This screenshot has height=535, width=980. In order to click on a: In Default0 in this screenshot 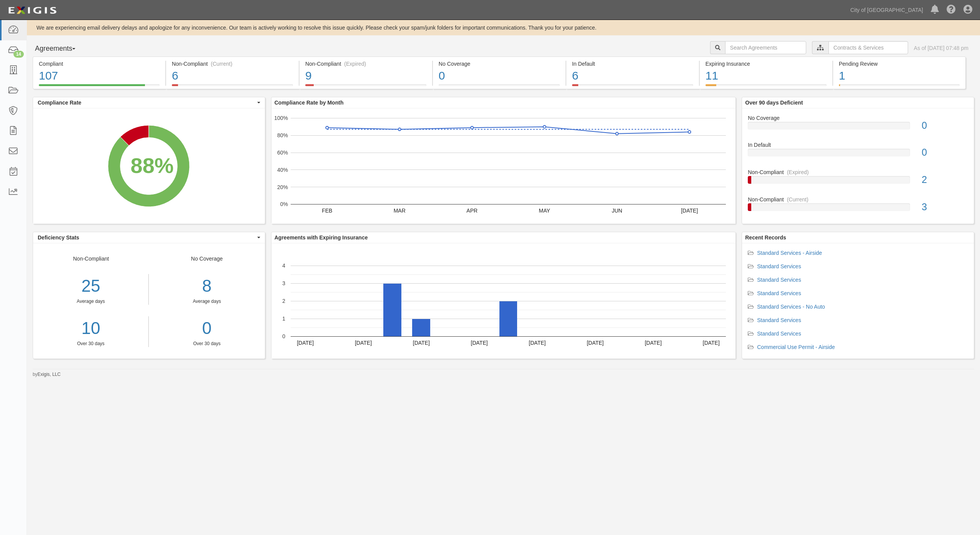, I will do `click(858, 154)`.